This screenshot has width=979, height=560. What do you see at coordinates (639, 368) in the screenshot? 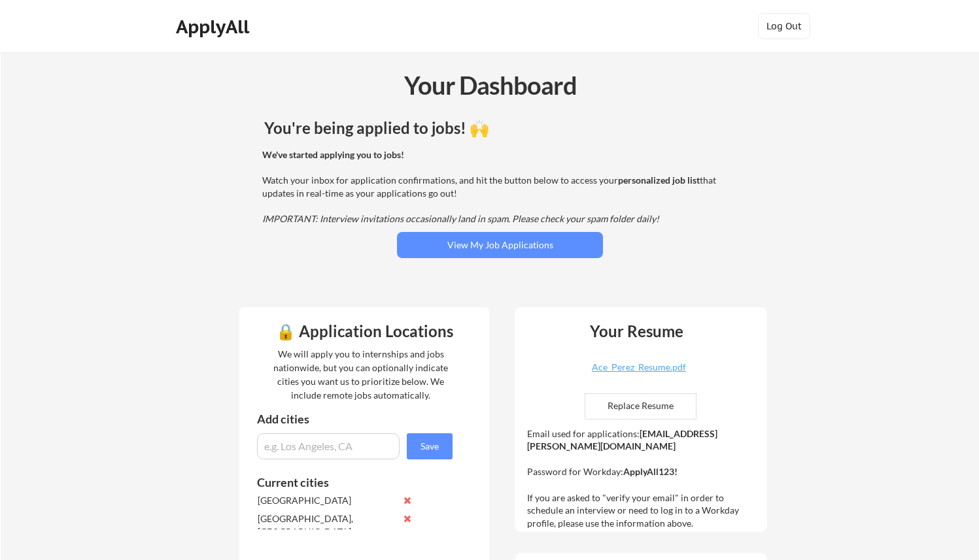
I see `div: Ace_Perez_Resume.pdf` at bounding box center [639, 368].